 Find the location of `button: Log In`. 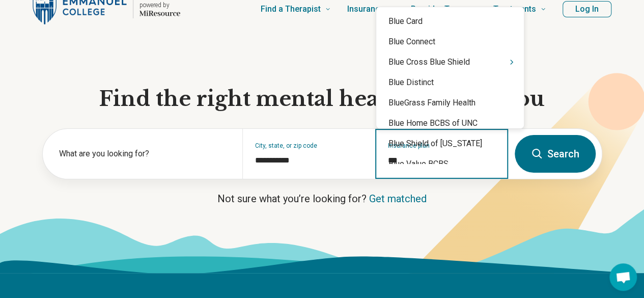

button: Log In is located at coordinates (587, 9).